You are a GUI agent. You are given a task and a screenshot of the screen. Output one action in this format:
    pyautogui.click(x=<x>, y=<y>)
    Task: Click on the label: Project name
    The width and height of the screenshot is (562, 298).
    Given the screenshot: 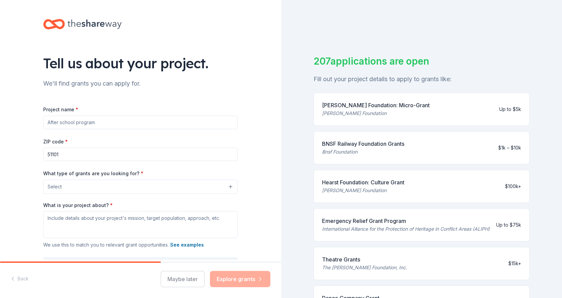 What is the action you would take?
    pyautogui.click(x=61, y=109)
    